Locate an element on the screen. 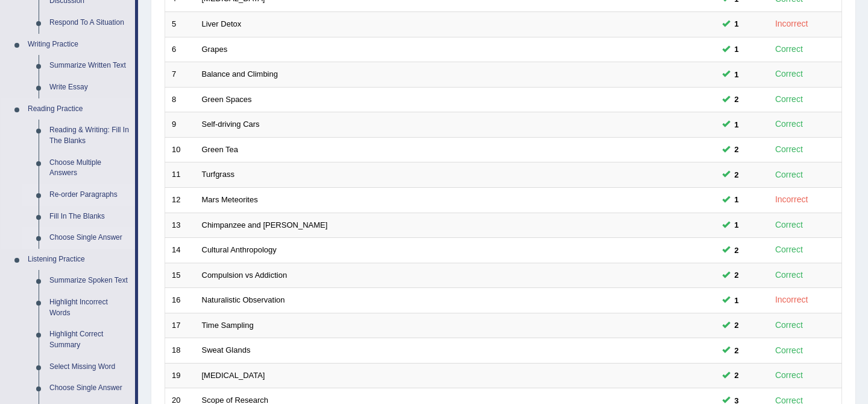  a: Highlight Correct Summary is located at coordinates (89, 339).